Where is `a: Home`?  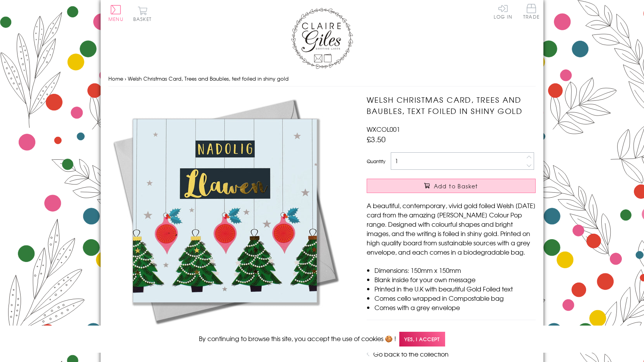
a: Home is located at coordinates (115, 78).